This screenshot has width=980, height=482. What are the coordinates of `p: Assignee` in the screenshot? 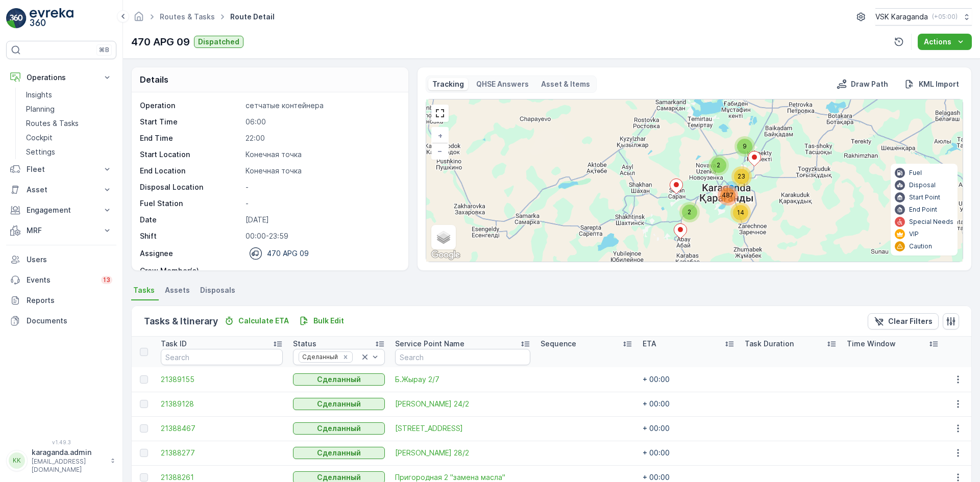 It's located at (156, 253).